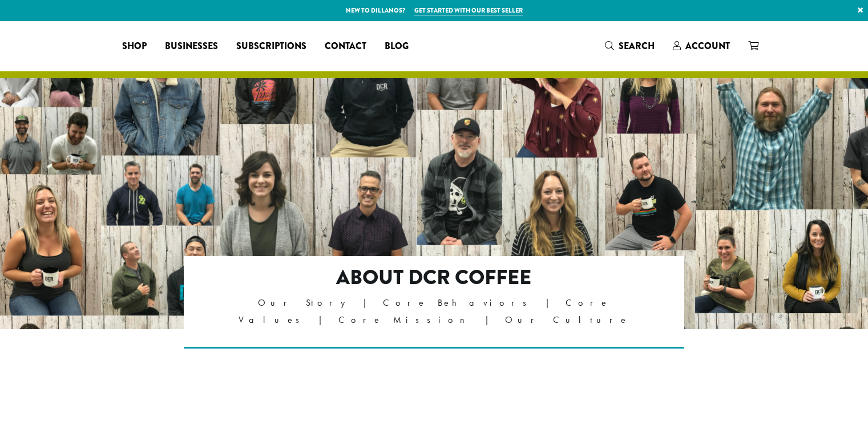 This screenshot has height=421, width=868. What do you see at coordinates (134, 46) in the screenshot?
I see `a: Shop` at bounding box center [134, 46].